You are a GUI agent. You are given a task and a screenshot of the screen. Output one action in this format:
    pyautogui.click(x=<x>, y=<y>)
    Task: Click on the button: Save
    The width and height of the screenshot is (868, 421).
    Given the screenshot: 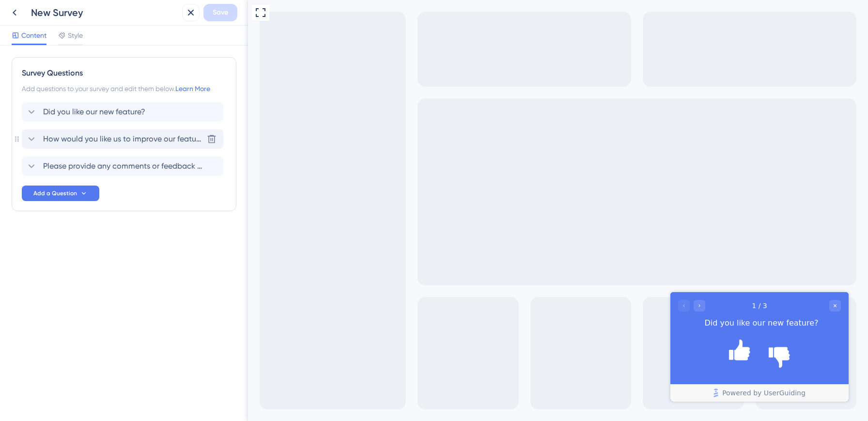 What is the action you would take?
    pyautogui.click(x=220, y=12)
    